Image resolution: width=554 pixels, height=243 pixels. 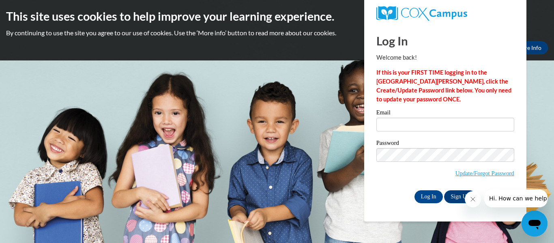 What do you see at coordinates (277, 16) in the screenshot?
I see `h2: This site uses cookies to help improve your learning experience.` at bounding box center [277, 16].